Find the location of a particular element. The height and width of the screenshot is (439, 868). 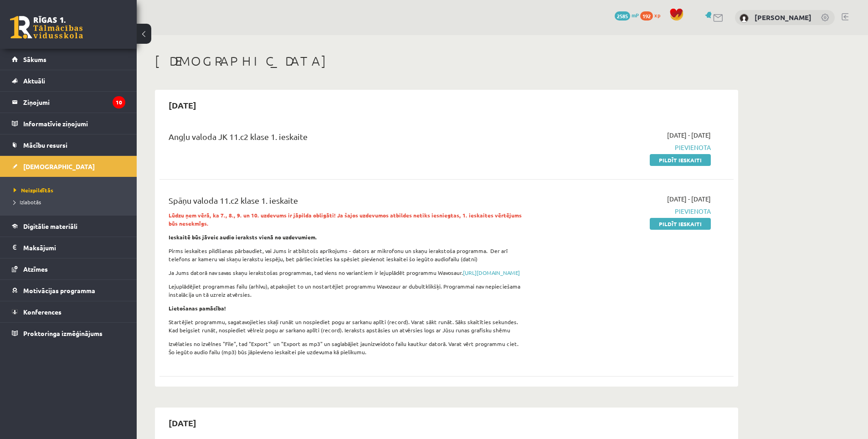

img: Rodrigo Skuja is located at coordinates (744, 18).